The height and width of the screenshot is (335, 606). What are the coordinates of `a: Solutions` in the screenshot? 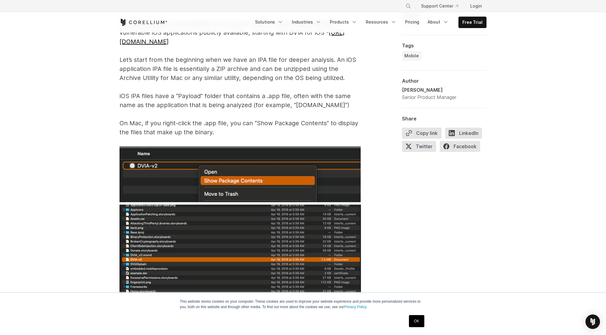 It's located at (269, 22).